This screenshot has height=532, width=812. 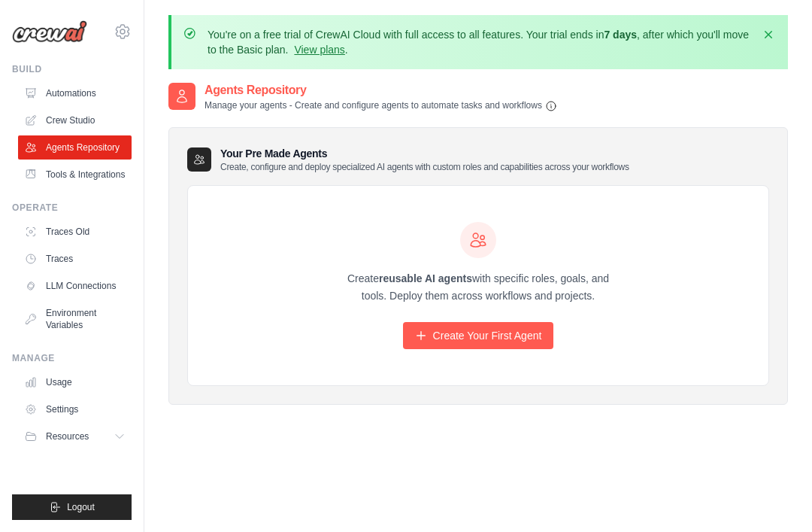 I want to click on a: Agents Repository, so click(x=75, y=147).